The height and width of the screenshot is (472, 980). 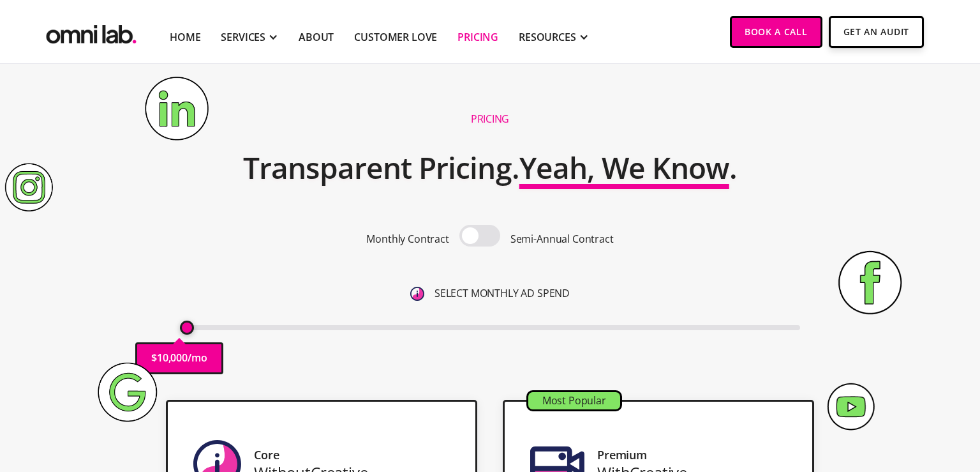 What do you see at coordinates (243, 37) in the screenshot?
I see `div: SERVICES` at bounding box center [243, 37].